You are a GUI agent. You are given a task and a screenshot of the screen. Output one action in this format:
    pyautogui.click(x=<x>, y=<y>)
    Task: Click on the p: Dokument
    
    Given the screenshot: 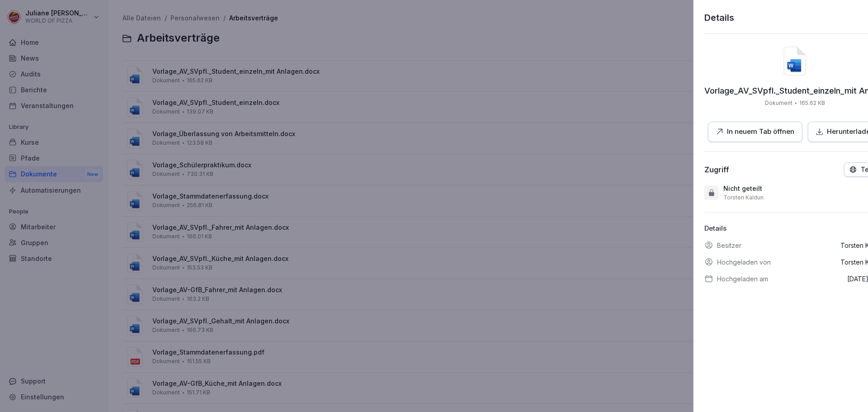 What is the action you would take?
    pyautogui.click(x=779, y=103)
    